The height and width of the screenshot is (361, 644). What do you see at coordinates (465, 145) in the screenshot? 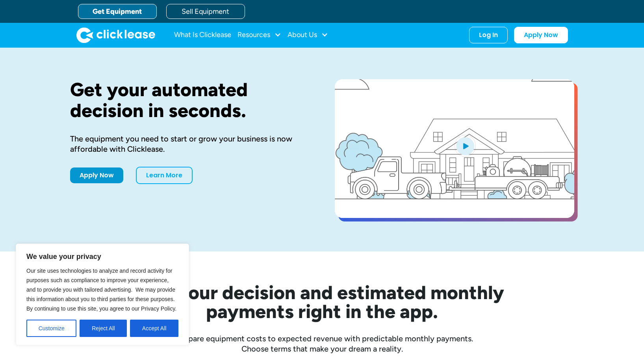
I see `img: Blue play button logo on a light blue circular background` at bounding box center [465, 145].